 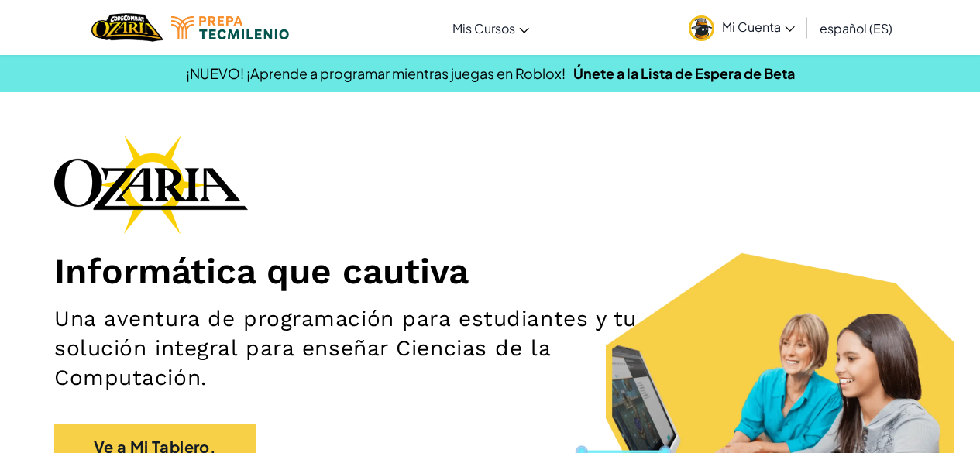 What do you see at coordinates (230, 28) in the screenshot?
I see `img: Tecmilenio logo` at bounding box center [230, 28].